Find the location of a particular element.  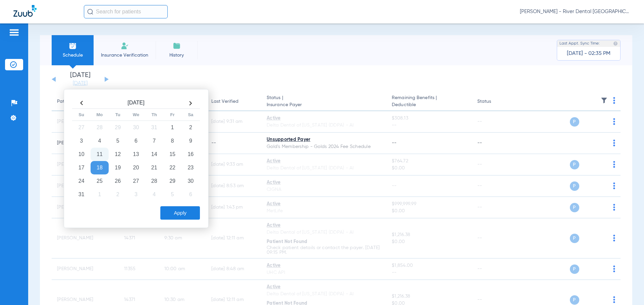

div: MetLife is located at coordinates (324, 211).